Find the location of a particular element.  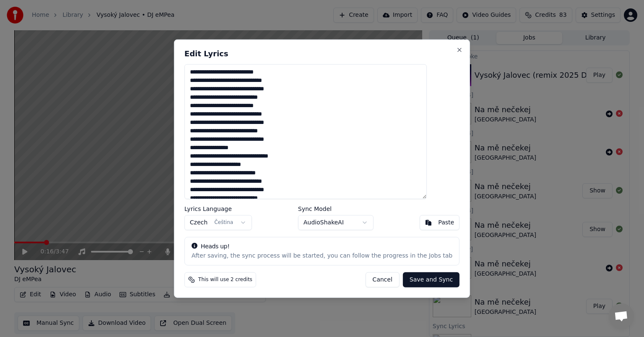

label: Sync Model is located at coordinates (336, 208).